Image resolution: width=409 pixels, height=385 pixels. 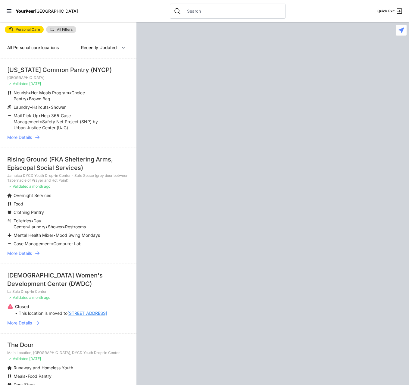 I want to click on span: Quick Exit, so click(x=386, y=11).